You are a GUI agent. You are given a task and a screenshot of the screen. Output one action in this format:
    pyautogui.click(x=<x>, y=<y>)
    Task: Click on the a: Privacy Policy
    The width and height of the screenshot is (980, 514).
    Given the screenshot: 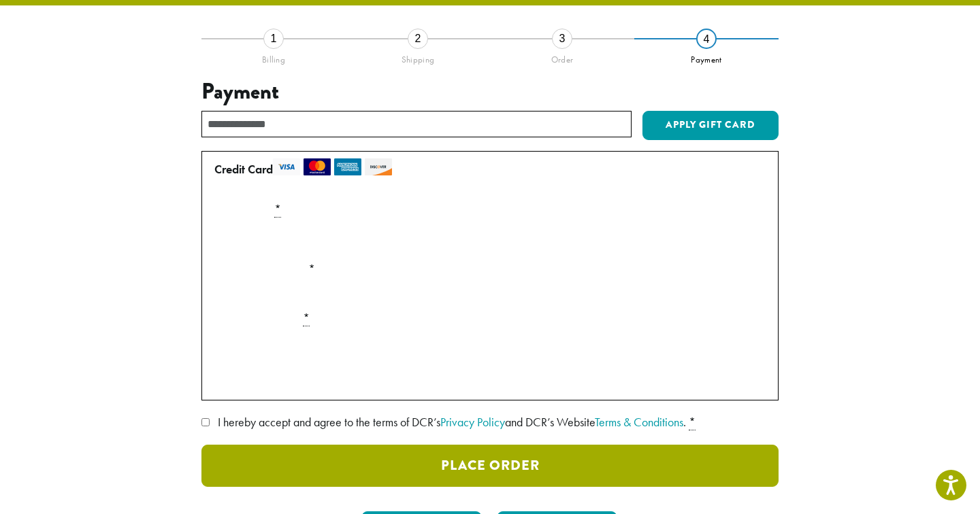 What is the action you would take?
    pyautogui.click(x=473, y=422)
    